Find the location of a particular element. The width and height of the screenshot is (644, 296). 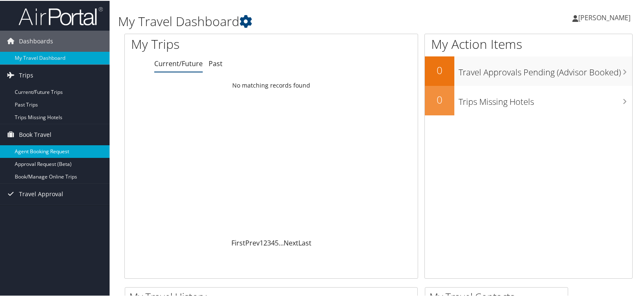

a: Next is located at coordinates (291, 242).